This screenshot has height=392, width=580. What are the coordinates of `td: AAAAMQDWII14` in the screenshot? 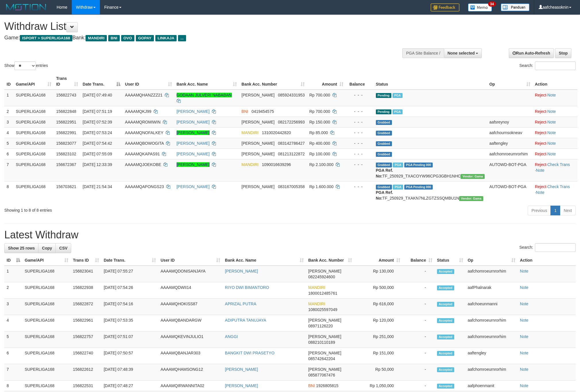 It's located at (190, 290).